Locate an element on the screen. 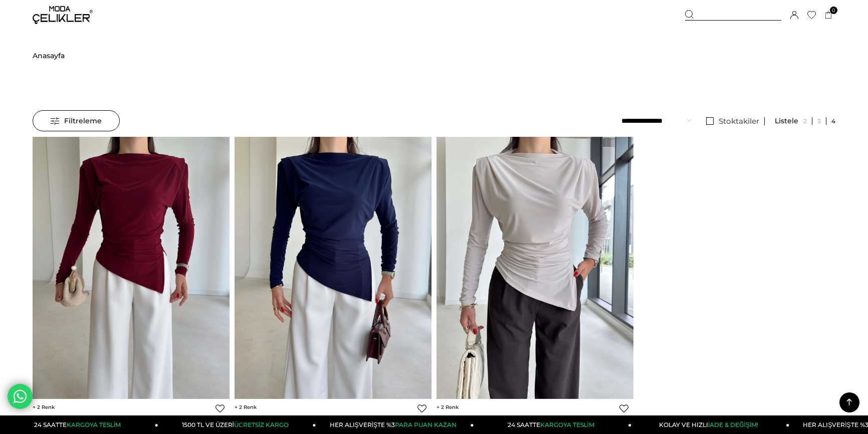 The image size is (868, 434). span: Anasayfa is located at coordinates (48, 56).